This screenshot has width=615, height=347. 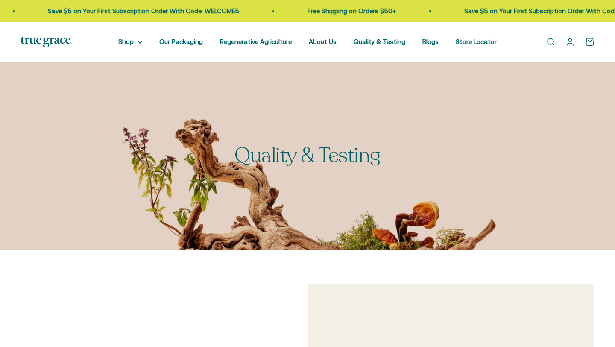 What do you see at coordinates (144, 11) in the screenshot?
I see `p: Save $5 on Your First Subscription Order With Code: WELCOME5` at bounding box center [144, 11].